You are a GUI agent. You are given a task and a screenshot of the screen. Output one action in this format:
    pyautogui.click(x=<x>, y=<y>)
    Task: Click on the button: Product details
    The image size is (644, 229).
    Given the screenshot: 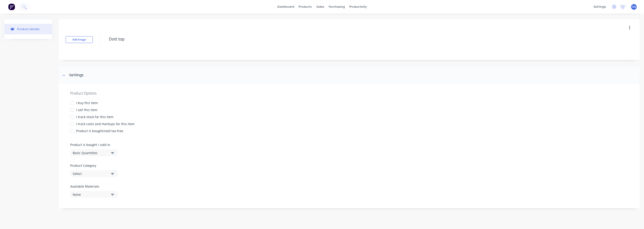 What is the action you would take?
    pyautogui.click(x=29, y=29)
    